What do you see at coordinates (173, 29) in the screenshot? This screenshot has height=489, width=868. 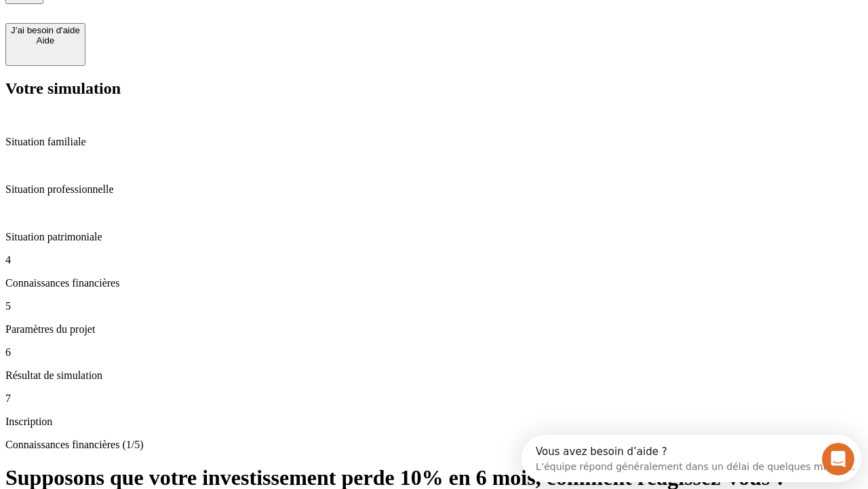 I see `div: L’équipe répond généralement dans un délai de quelques minutes.` at bounding box center [173, 29].